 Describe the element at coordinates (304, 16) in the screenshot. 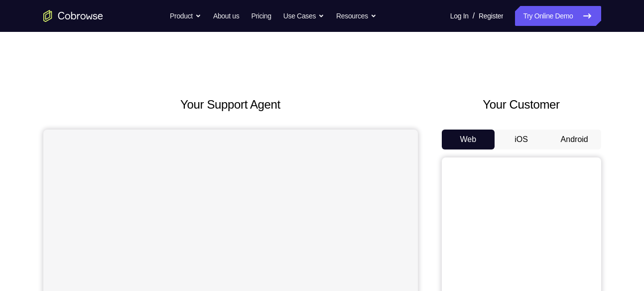

I see `button: Use Cases` at that location.